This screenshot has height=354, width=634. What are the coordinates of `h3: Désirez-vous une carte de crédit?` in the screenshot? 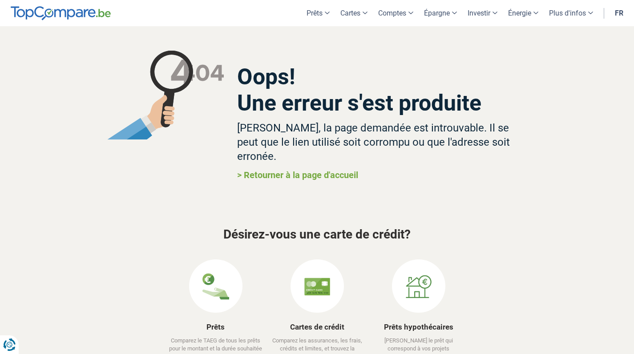 It's located at (317, 235).